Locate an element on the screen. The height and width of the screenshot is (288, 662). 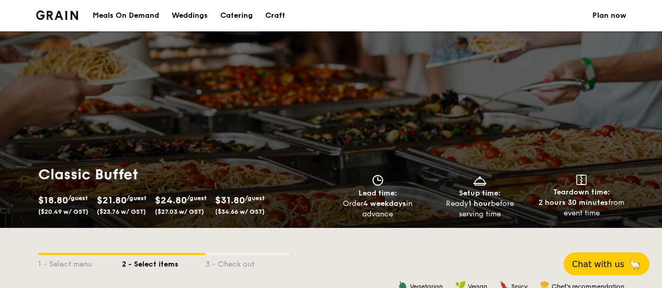
span: $31.80 is located at coordinates (230, 200).